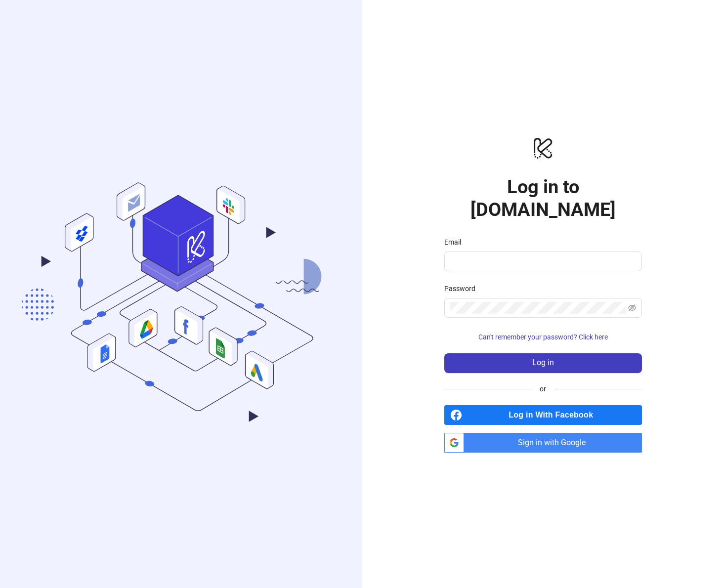 The image size is (724, 588). I want to click on a: Sign in with Google, so click(543, 442).